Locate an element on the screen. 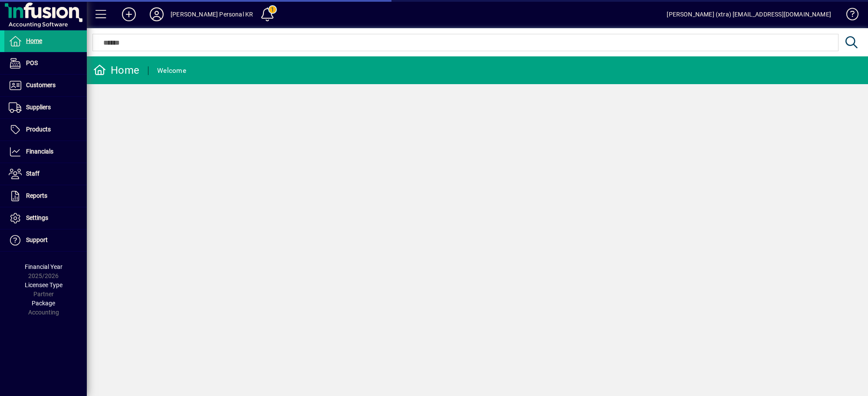  a: Suppliers is located at coordinates (46, 108).